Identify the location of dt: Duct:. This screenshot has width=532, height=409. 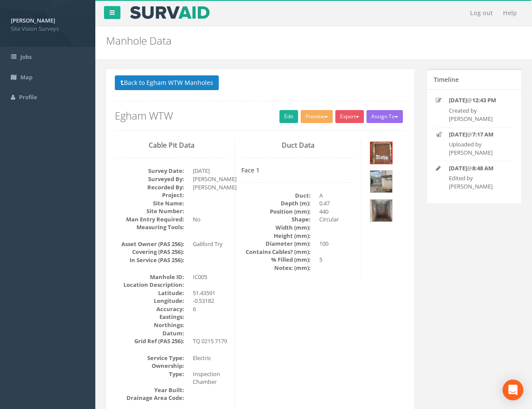
(276, 196).